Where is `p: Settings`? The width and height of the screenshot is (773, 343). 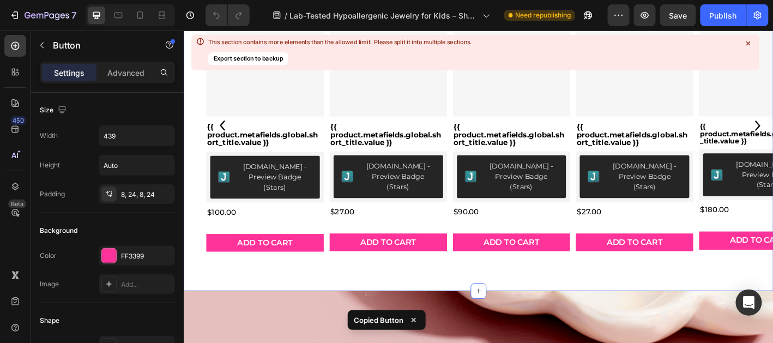 p: Settings is located at coordinates (69, 73).